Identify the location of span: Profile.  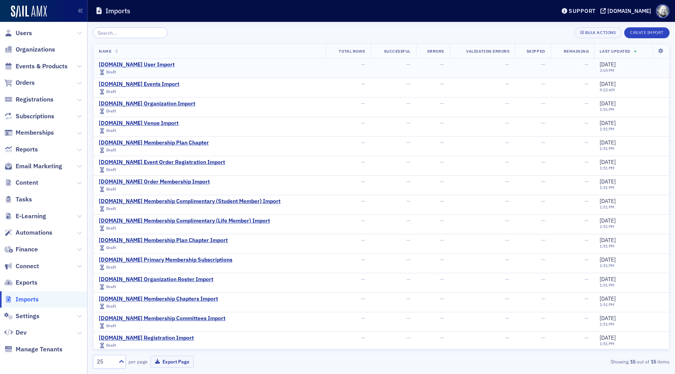
(662, 11).